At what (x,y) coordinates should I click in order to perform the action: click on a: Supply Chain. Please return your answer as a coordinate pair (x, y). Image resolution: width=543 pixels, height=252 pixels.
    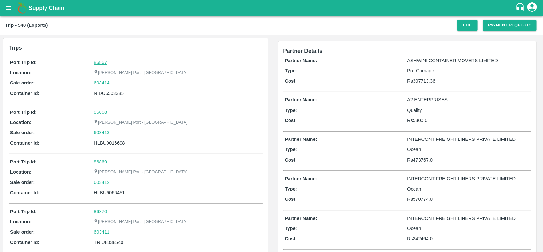
    Looking at the image, I should click on (272, 8).